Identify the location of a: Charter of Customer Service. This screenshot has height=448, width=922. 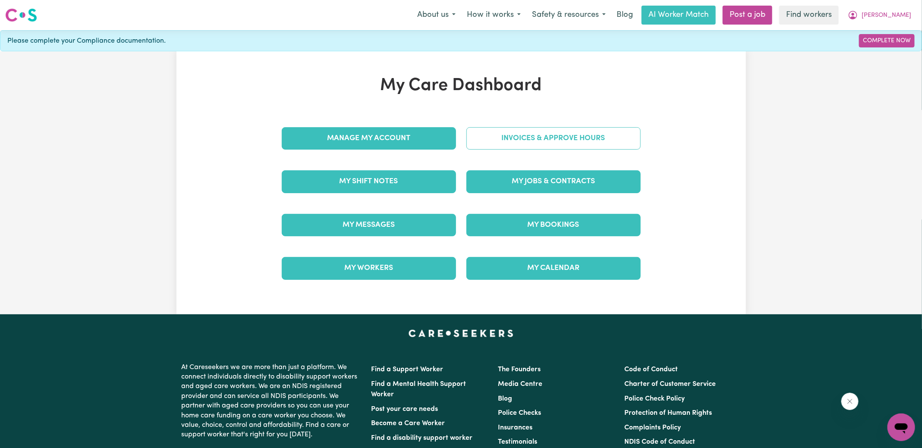
(670, 384).